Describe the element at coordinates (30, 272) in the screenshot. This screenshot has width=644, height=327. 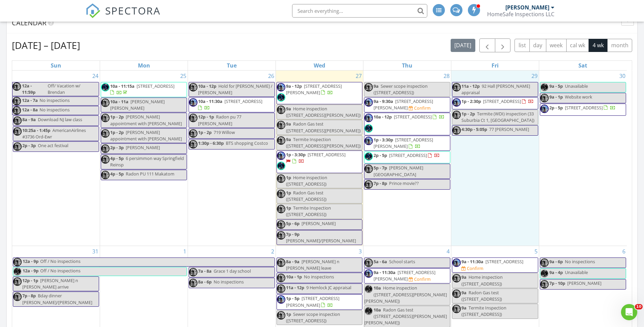
I see `span: 12a - 9p` at that location.